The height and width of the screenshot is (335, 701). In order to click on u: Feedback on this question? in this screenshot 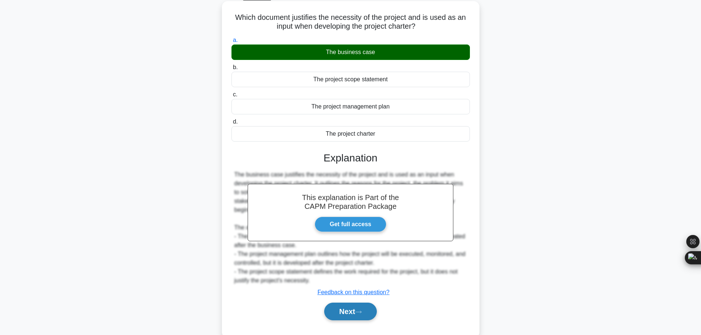, I will do `click(354, 292)`.